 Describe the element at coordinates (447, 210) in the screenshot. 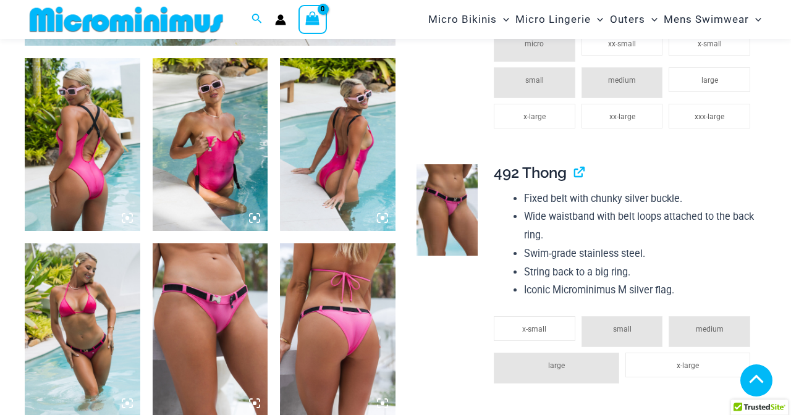

I see `img: Bond Shiny Pink 492 Thong` at that location.